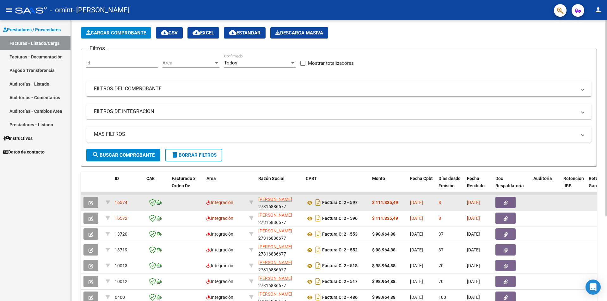 The height and width of the screenshot is (301, 607). I want to click on mat-icon: menu, so click(9, 10).